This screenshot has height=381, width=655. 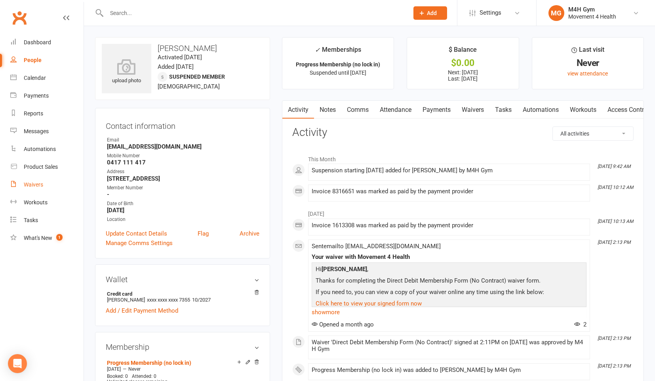 What do you see at coordinates (183, 172) in the screenshot?
I see `div: Address` at bounding box center [183, 172].